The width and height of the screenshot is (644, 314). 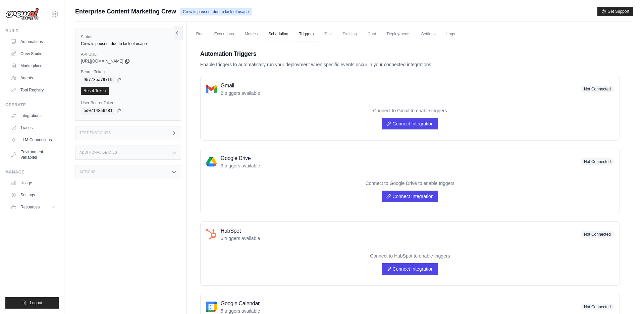 What do you see at coordinates (33, 41) in the screenshot?
I see `a: Automations` at bounding box center [33, 41].